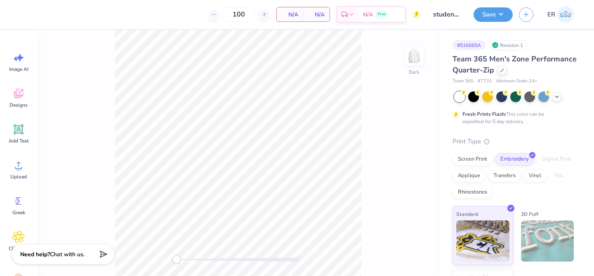 The width and height of the screenshot is (594, 276). Describe the element at coordinates (514, 160) in the screenshot. I see `div: Embroidery` at that location.